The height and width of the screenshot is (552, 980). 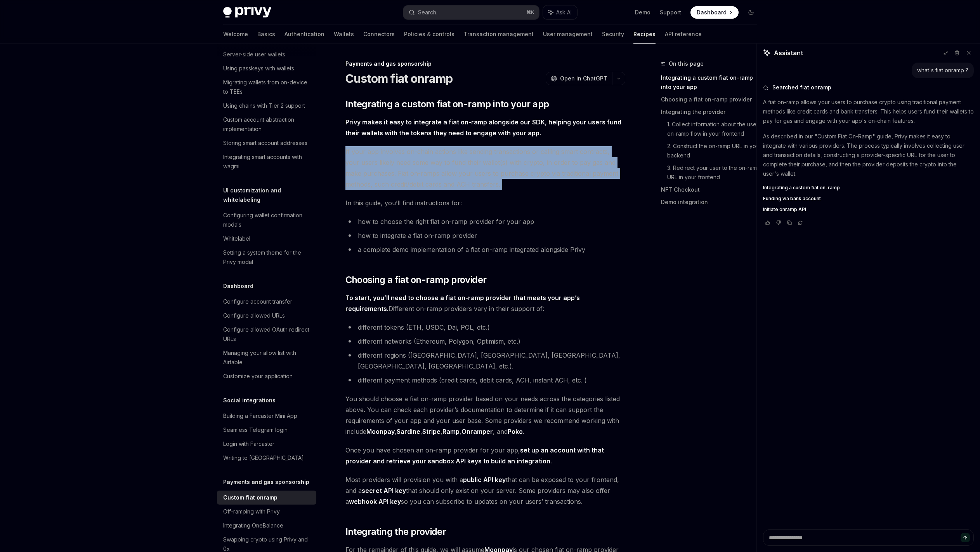 I want to click on a: Choosing a fiat on-ramp provider, so click(x=713, y=100).